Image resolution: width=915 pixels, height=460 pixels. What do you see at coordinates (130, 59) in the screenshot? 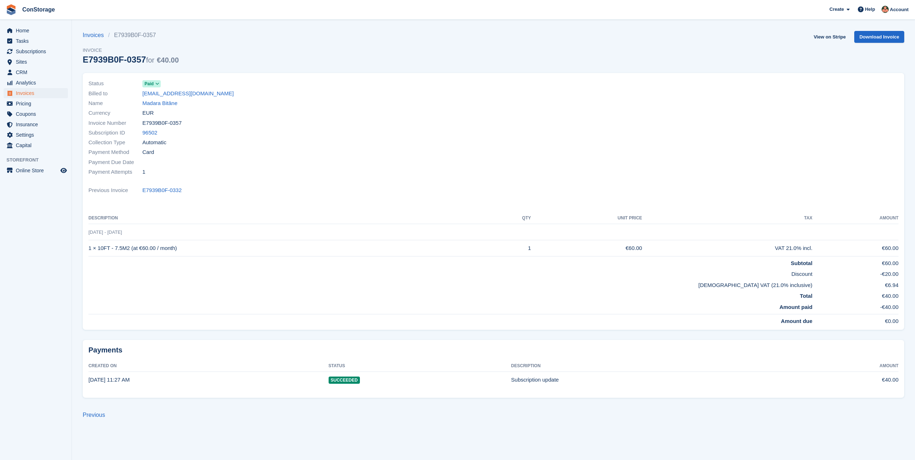
I see `div: E7939B0F-0357` at bounding box center [130, 59].